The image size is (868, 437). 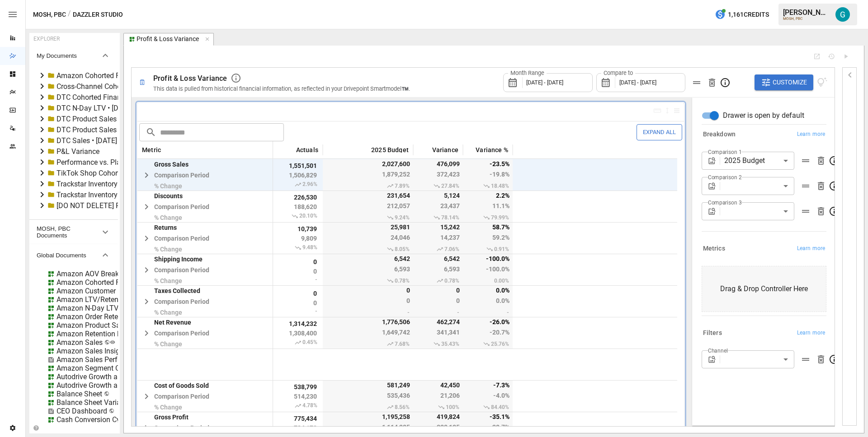 What do you see at coordinates (69, 255) in the screenshot?
I see `span: Global Documents` at bounding box center [69, 255].